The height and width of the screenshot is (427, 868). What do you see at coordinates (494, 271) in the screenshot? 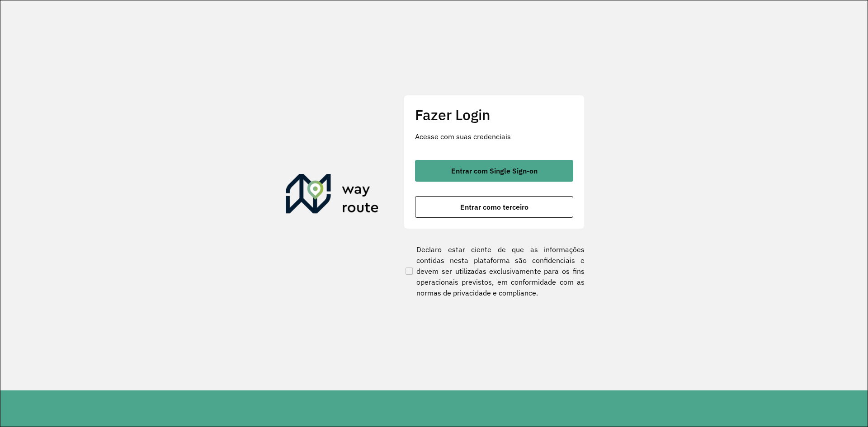
I see `label: Declaro estar ciente de que as informações contidas nesta plataforma são confidenciais e devem se...` at bounding box center [494, 271].